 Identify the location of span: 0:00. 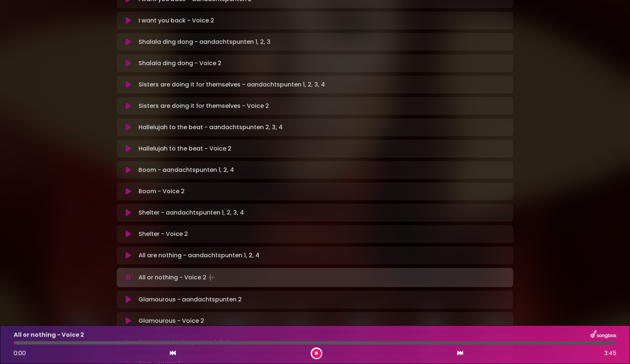
(20, 353).